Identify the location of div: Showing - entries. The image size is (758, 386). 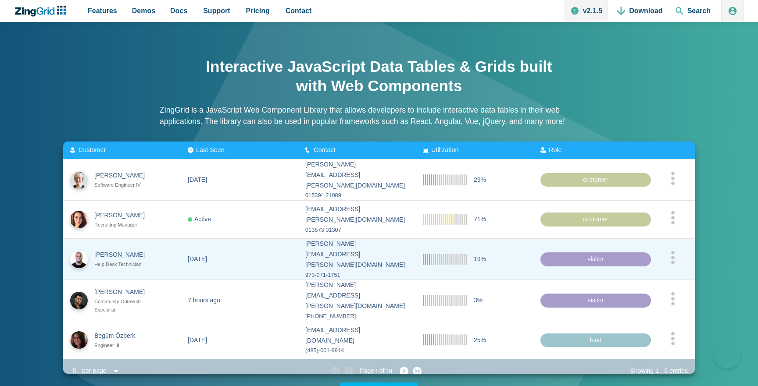
(659, 372).